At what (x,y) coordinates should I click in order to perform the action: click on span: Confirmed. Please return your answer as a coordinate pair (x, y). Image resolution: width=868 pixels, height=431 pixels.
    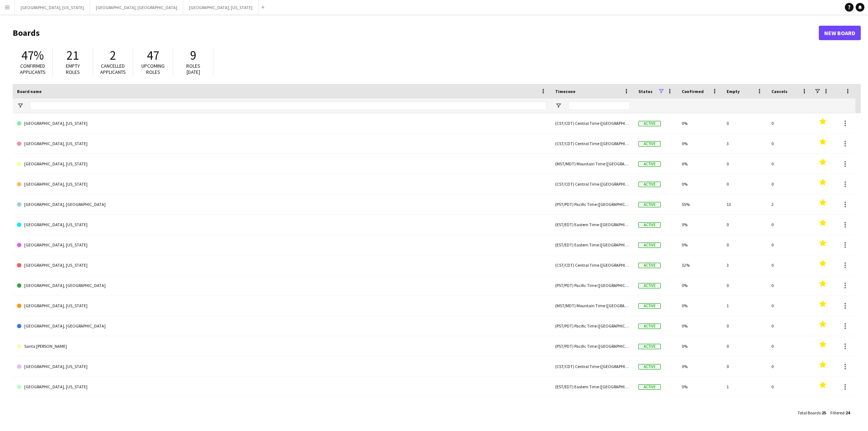
    Looking at the image, I should click on (692, 91).